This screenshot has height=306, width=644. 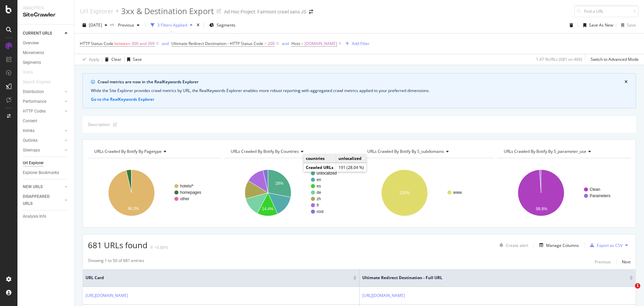 I want to click on div: 3 Filters Applied, so click(x=172, y=25).